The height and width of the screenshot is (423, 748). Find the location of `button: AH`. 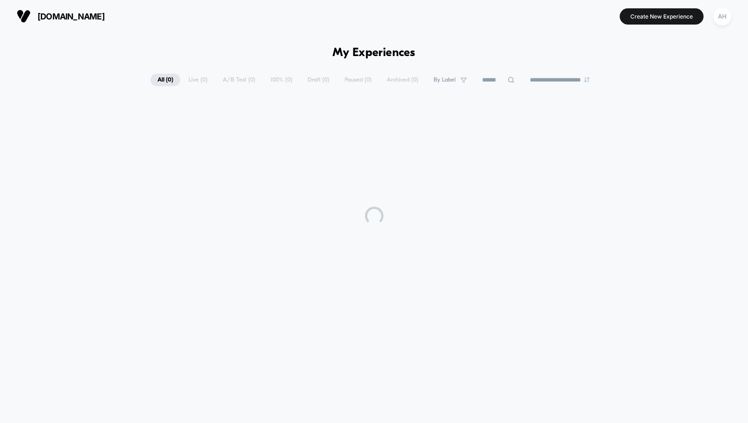

button: AH is located at coordinates (723, 16).